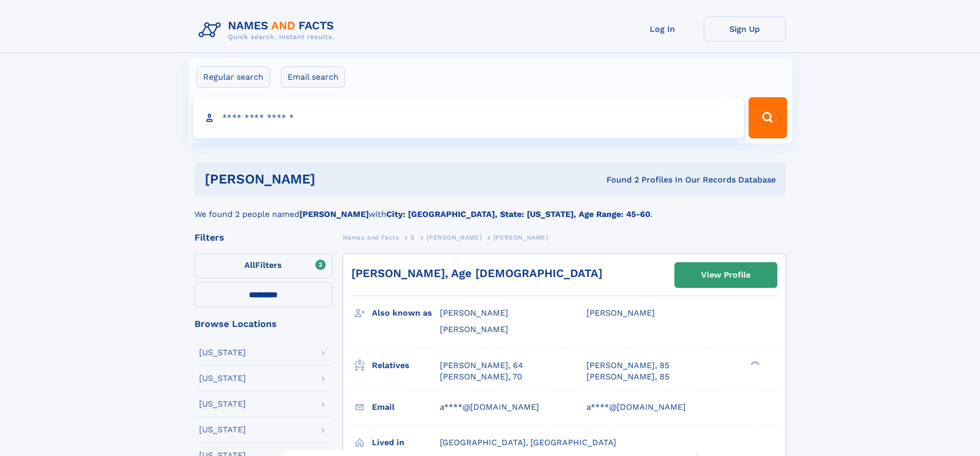  Describe the element at coordinates (406, 407) in the screenshot. I see `h3: Email` at that location.